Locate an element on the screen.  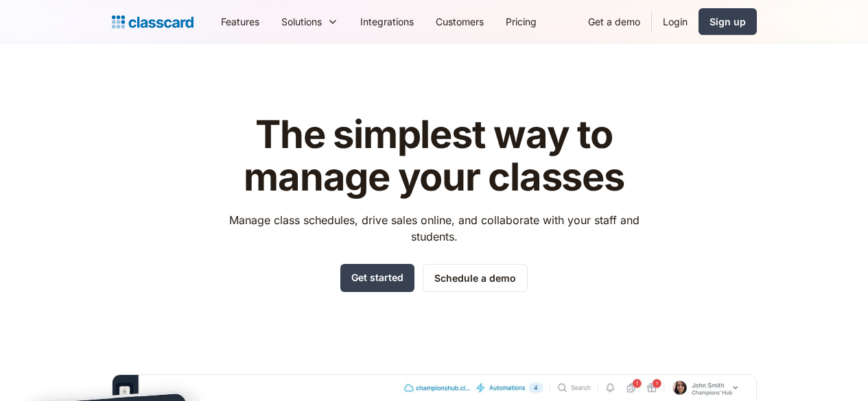
a: Features is located at coordinates (240, 21).